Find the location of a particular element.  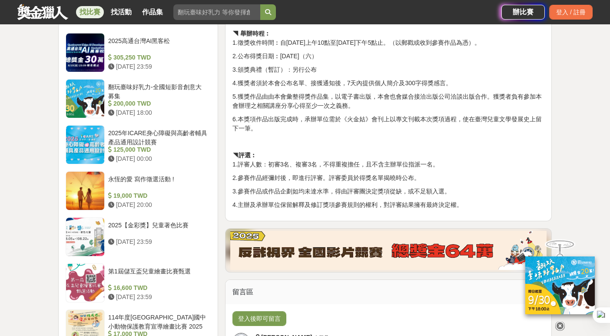

button: 登入後即可留言 is located at coordinates (260, 319).